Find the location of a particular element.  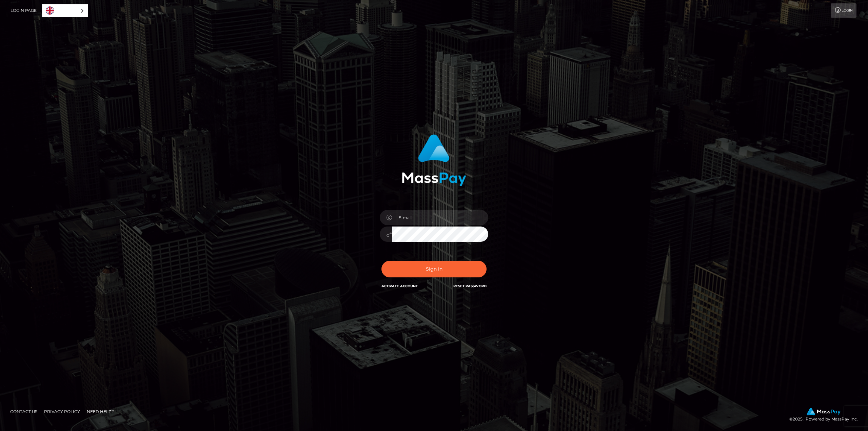

aside: Language selected: English is located at coordinates (65, 10).